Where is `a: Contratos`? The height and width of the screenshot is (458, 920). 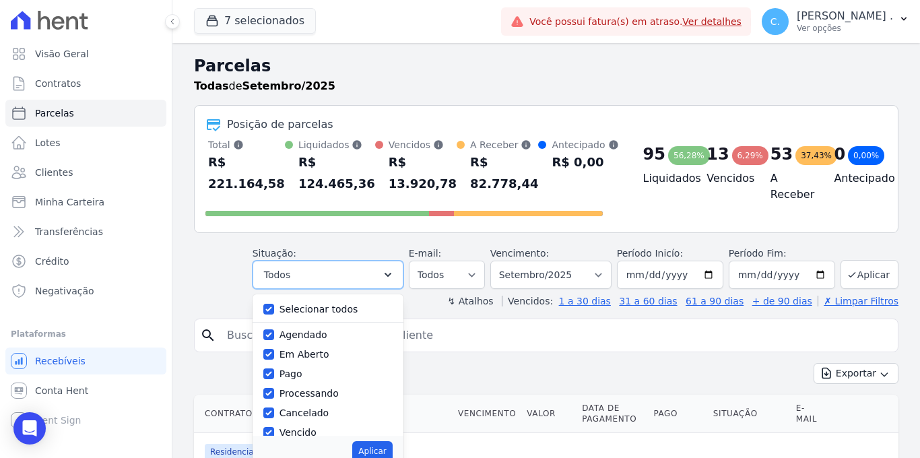
a: Contratos is located at coordinates (86, 83).